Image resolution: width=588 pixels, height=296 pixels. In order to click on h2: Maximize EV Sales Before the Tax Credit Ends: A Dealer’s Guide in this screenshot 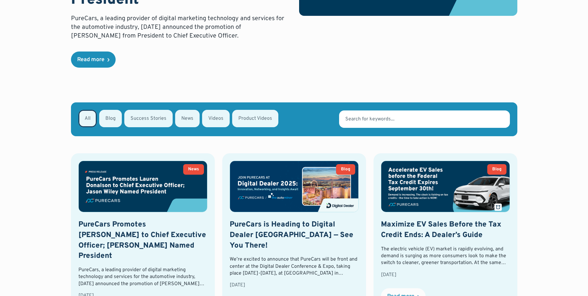, I will do `click(445, 230)`.